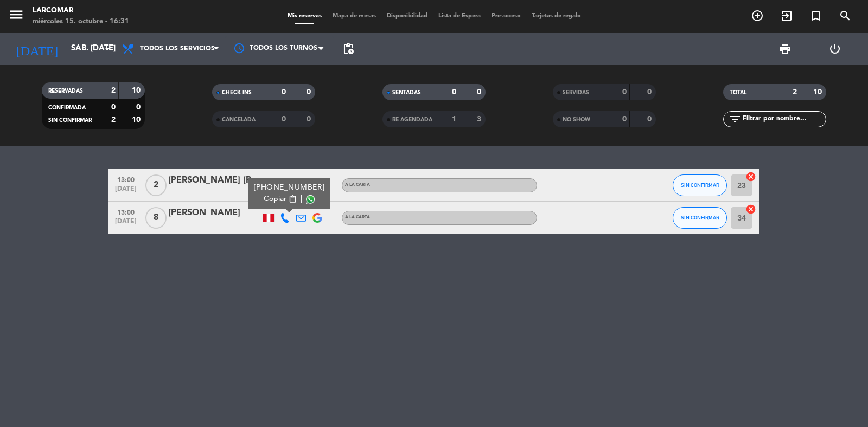 Image resolution: width=868 pixels, height=427 pixels. Describe the element at coordinates (16, 16) in the screenshot. I see `button: menu` at that location.